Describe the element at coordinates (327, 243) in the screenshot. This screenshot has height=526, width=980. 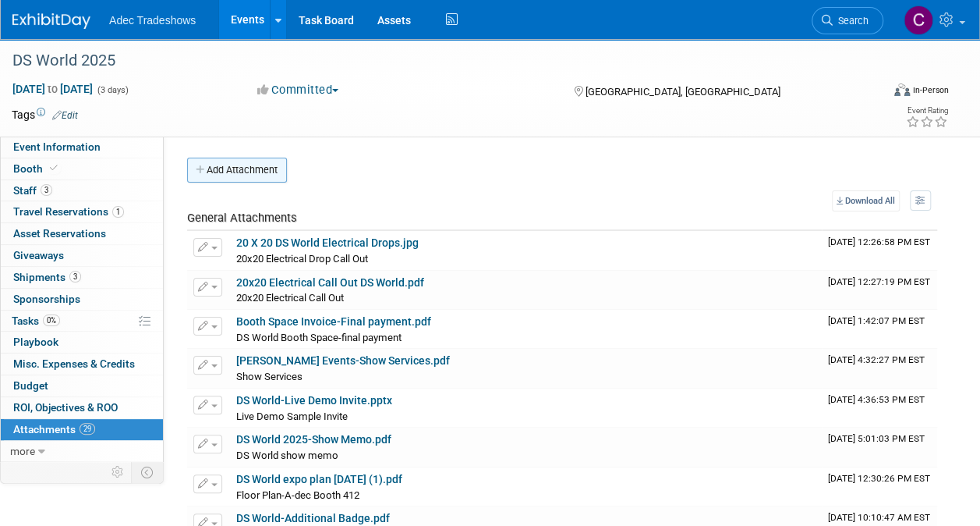
I see `a: 20 X 20 DS World Electrical Drops.jpg` at that location.